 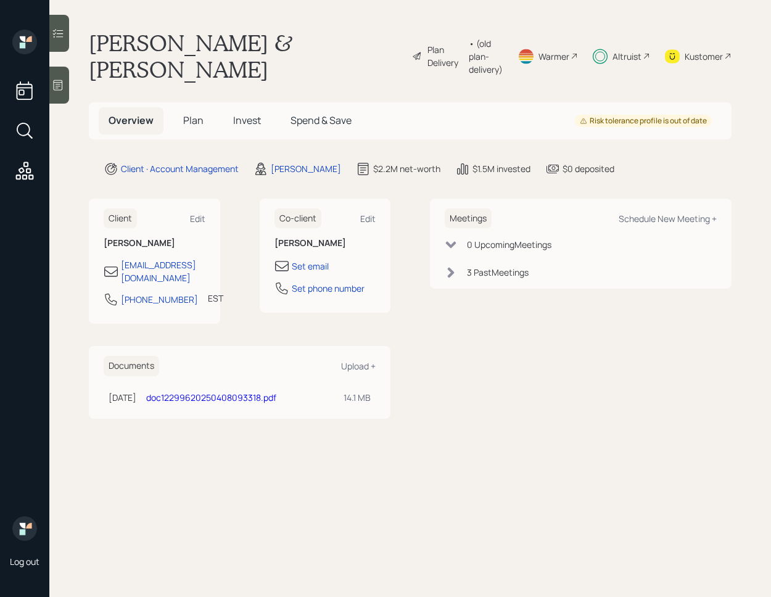 I want to click on div: Kustomer, so click(x=704, y=56).